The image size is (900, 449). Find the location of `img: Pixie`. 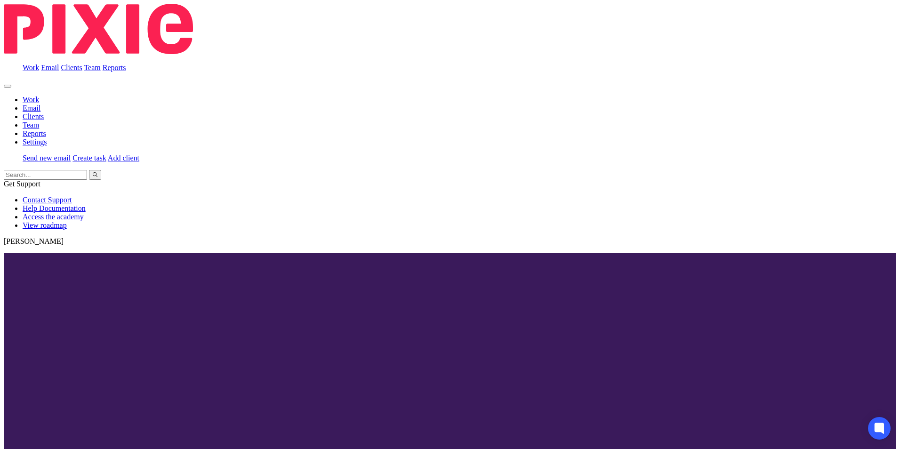

img: Pixie is located at coordinates (98, 29).